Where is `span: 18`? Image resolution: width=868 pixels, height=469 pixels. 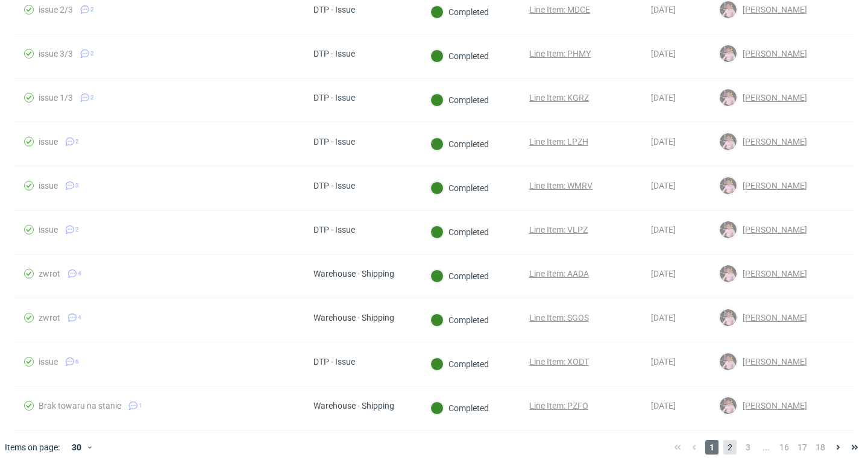
span: 18 is located at coordinates (821, 447).